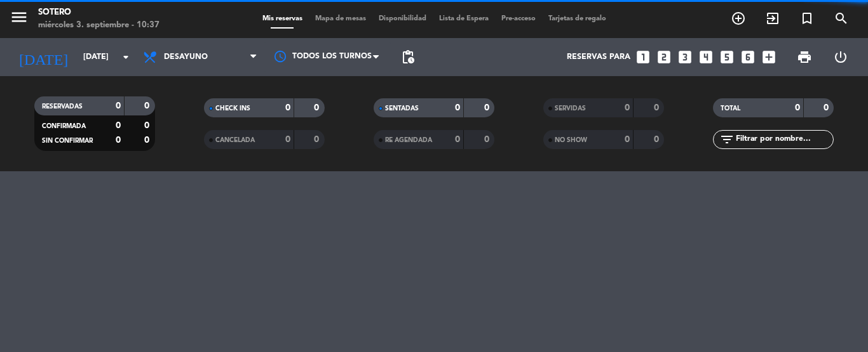  Describe the element at coordinates (99, 26) in the screenshot. I see `div: miércoles 3. septiembre - 10:37` at that location.